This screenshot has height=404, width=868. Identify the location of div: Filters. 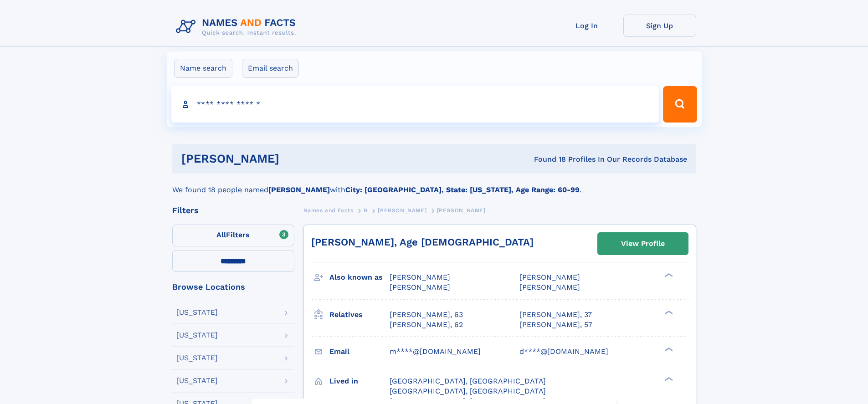
(233, 210).